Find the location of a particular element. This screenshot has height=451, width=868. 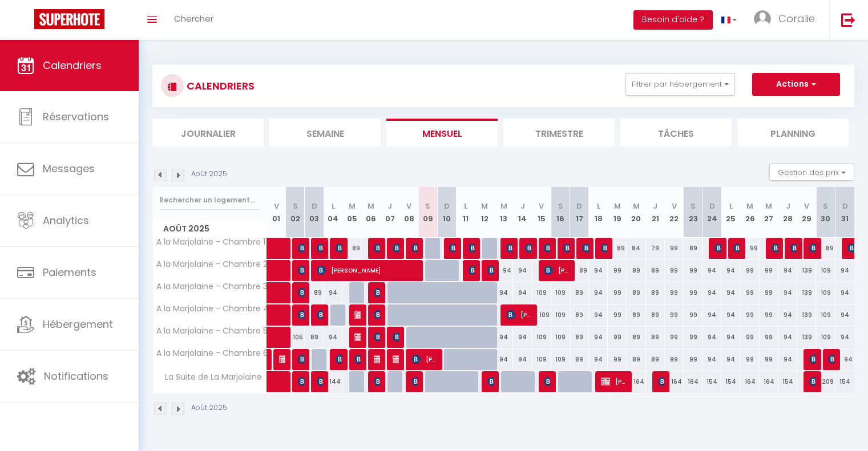

li: Tâches is located at coordinates (676, 132).